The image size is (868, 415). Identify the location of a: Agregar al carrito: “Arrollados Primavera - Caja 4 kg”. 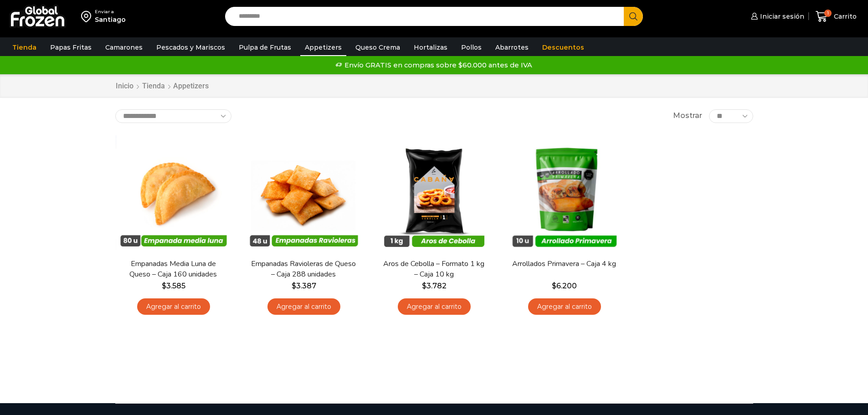
(565, 306).